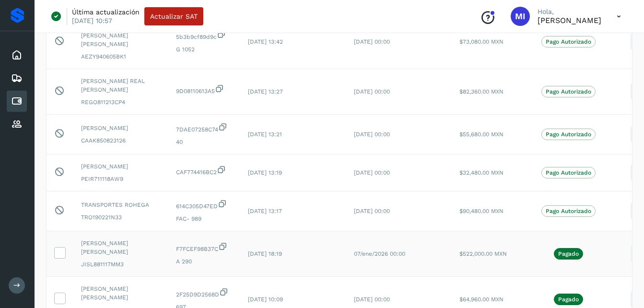  What do you see at coordinates (121, 264) in the screenshot?
I see `span: JISL881117MM3` at bounding box center [121, 264].